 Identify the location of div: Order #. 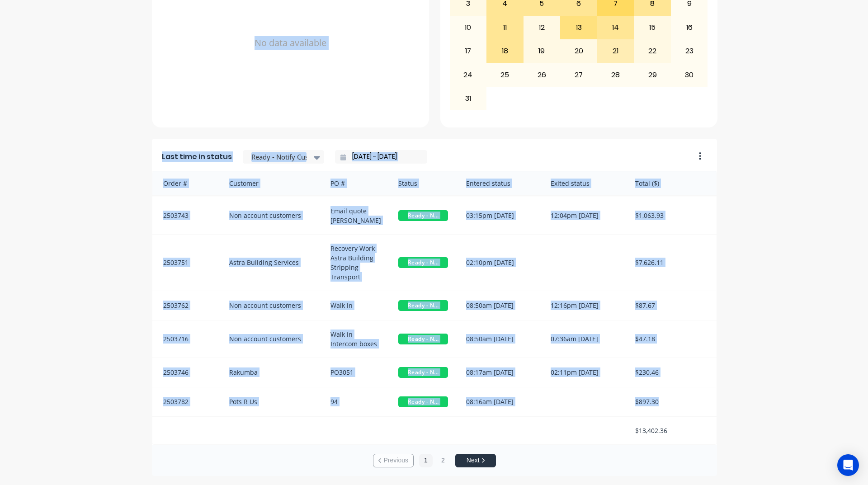
(186, 183).